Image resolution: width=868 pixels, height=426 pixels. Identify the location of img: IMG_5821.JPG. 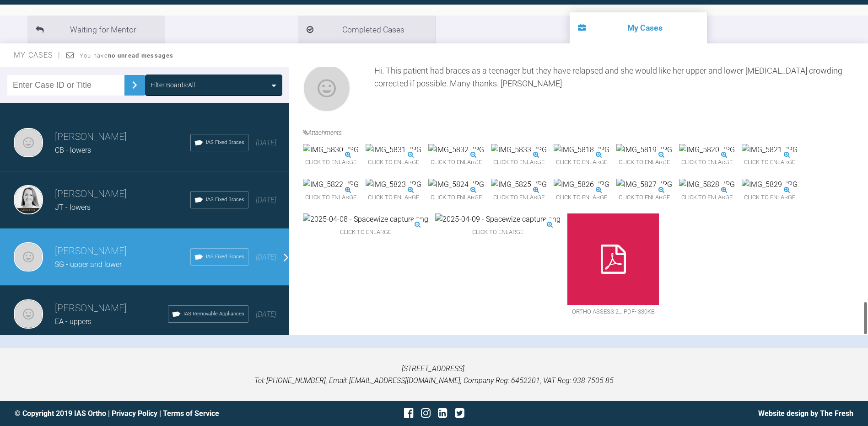
(770, 150).